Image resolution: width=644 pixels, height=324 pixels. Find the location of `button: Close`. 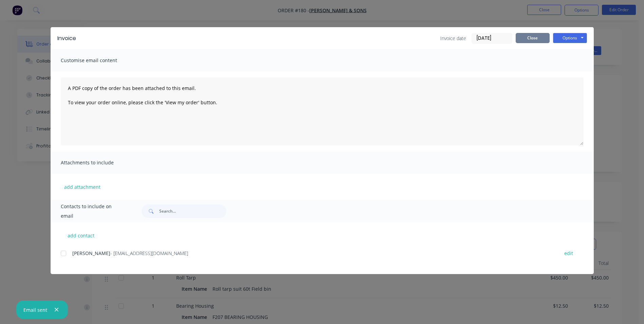

button: Close is located at coordinates (533, 38).